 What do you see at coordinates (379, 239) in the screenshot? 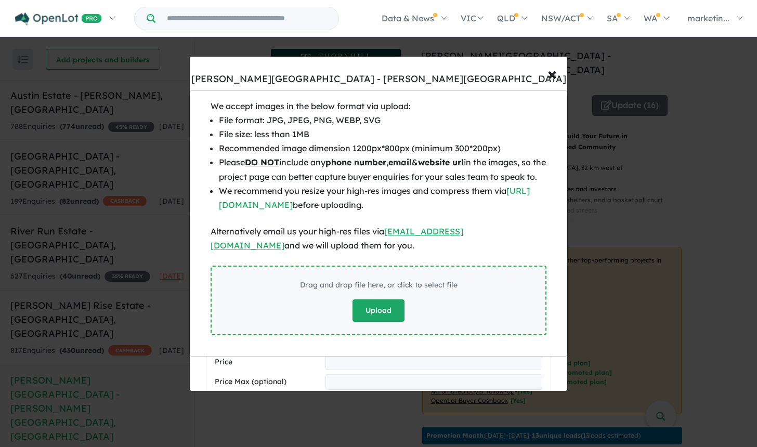
I see `div: Alternatively email us your high-res files via and we will upload them for you.` at bounding box center [379, 239].